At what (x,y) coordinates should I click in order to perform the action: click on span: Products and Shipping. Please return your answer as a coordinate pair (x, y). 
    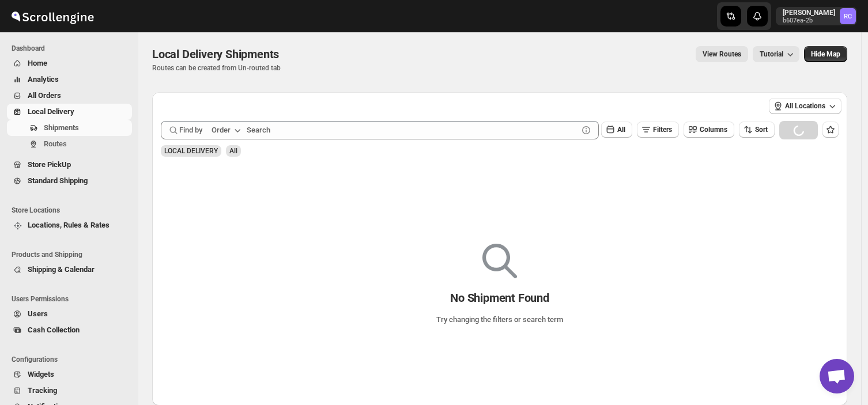
    Looking at the image, I should click on (72, 254).